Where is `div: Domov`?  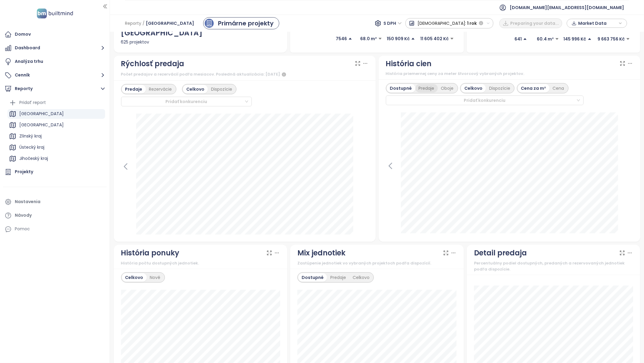 div: Domov is located at coordinates (23, 34).